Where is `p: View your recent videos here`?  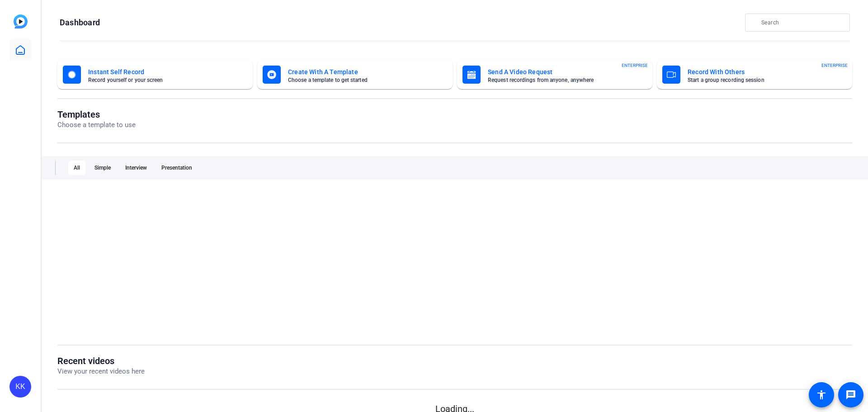
p: View your recent videos here is located at coordinates (101, 371).